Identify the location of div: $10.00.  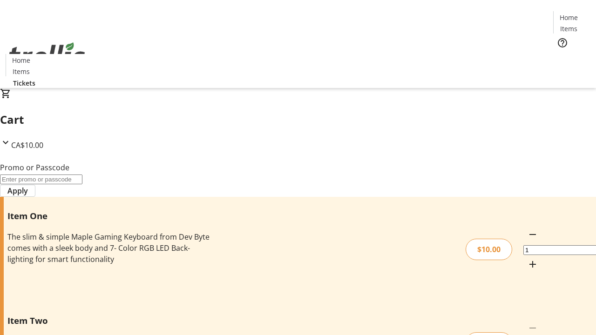
(489, 250).